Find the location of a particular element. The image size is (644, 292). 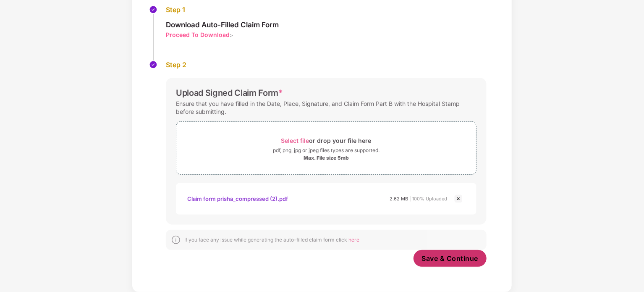

button: Save & Continue is located at coordinates (450, 258).